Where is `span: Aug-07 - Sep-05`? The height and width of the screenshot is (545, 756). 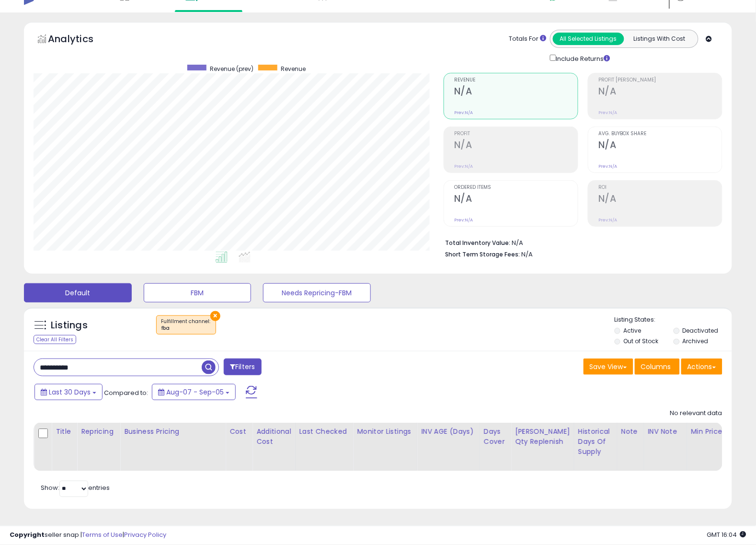
span: Aug-07 - Sep-05 is located at coordinates (195, 392).